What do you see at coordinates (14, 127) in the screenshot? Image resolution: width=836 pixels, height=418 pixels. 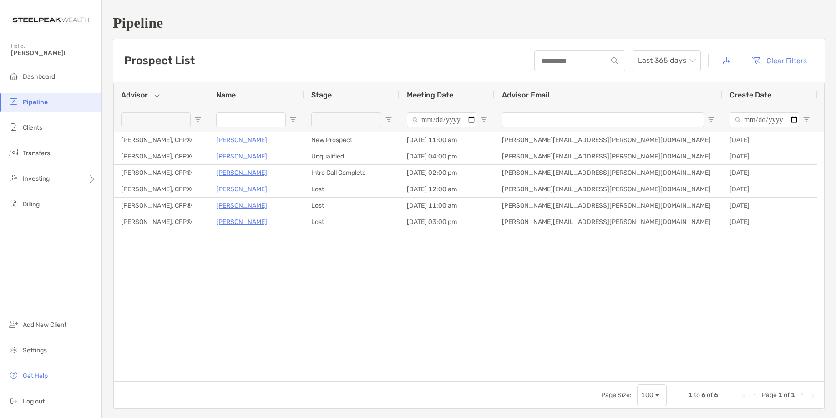 I see `img: clients icon` at bounding box center [14, 127].